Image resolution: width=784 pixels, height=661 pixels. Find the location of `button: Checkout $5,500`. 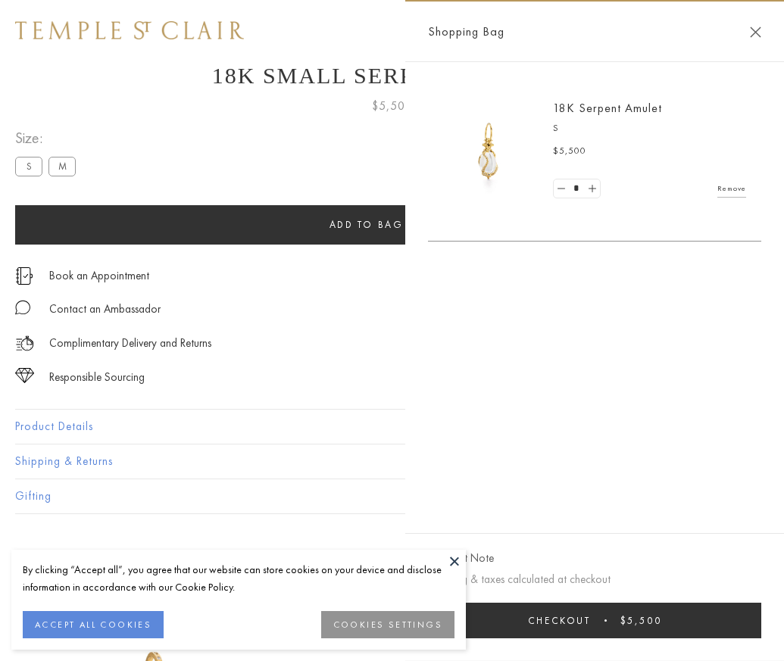

button: Checkout $5,500 is located at coordinates (595, 620).